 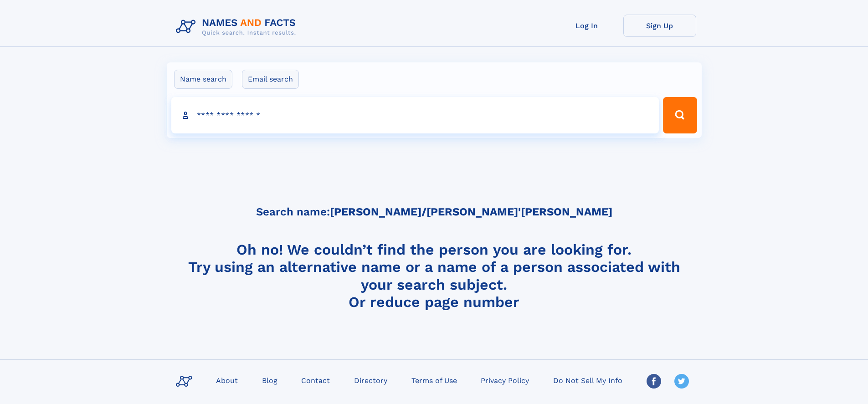 What do you see at coordinates (654, 381) in the screenshot?
I see `img: Facebook` at bounding box center [654, 381].